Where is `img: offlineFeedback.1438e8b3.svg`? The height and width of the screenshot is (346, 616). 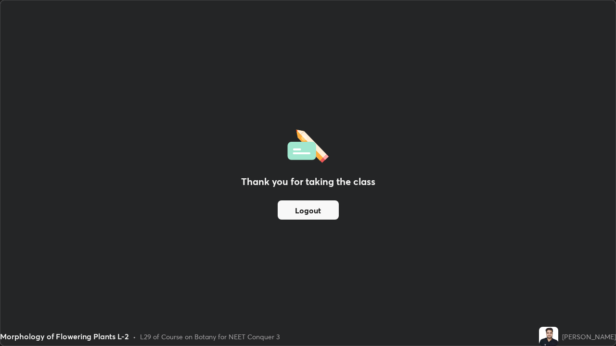
img: offlineFeedback.1438e8b3.svg is located at coordinates (308, 145).